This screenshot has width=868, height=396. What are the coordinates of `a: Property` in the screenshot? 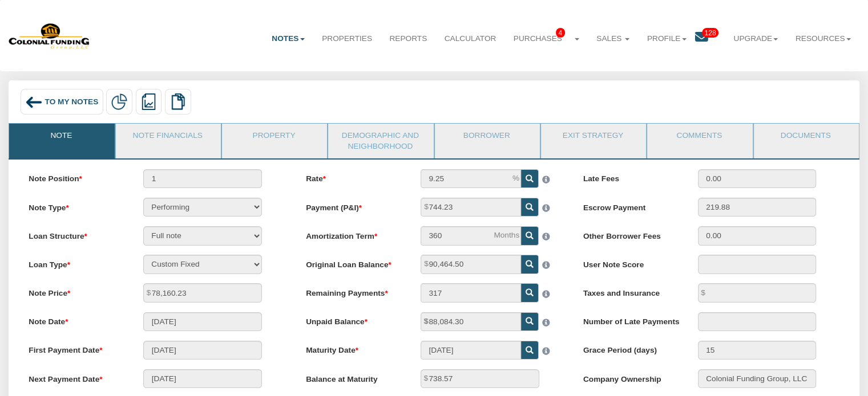 It's located at (274, 138).